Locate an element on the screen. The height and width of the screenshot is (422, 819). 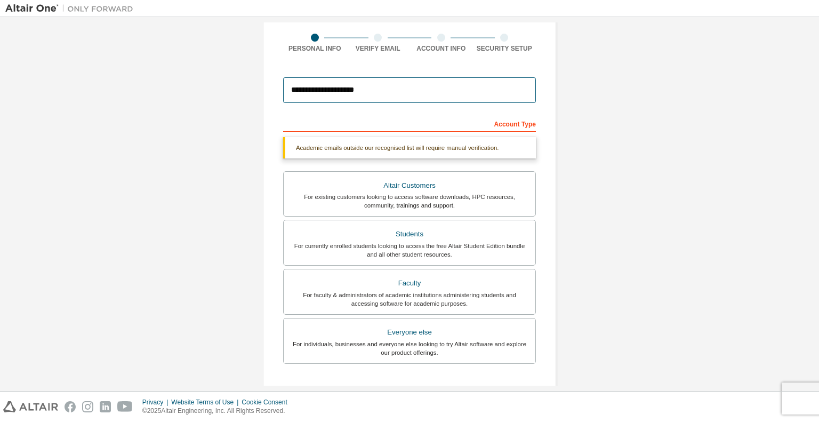
div: For faculty & administrators of academic institutions administering students and accessing softwa... is located at coordinates (410, 299).